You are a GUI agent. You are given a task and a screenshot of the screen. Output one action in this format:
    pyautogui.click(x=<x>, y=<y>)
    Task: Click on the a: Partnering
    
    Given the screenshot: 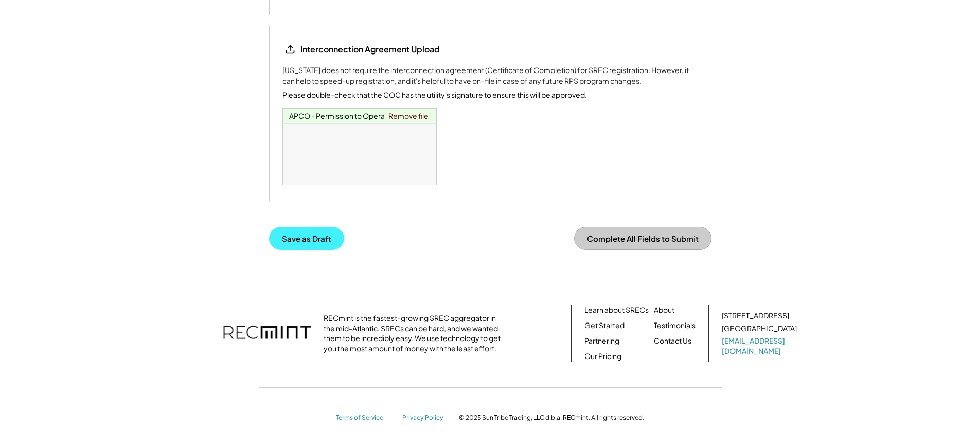 What is the action you would take?
    pyautogui.click(x=602, y=341)
    